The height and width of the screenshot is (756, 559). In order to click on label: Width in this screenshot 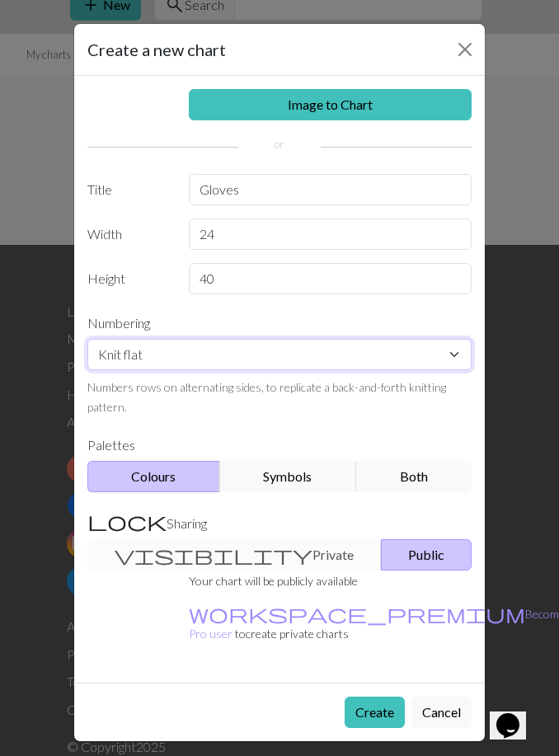, I will do `click(128, 234)`.